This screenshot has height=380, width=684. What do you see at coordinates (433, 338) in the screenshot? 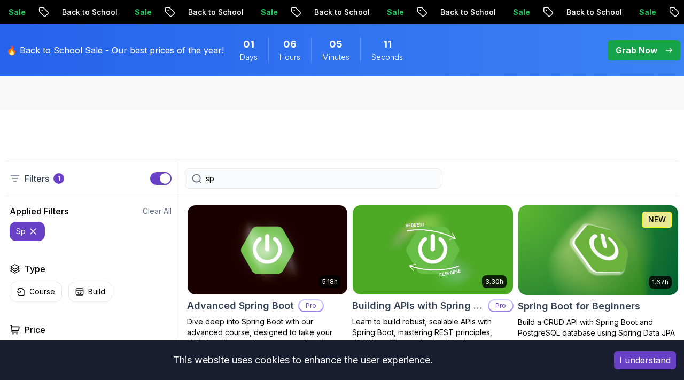
I see `p: Learn to build robust, scalable APIs with Spring Boot, mastering REST principles, JSON handling, ...` at bounding box center [433, 338].